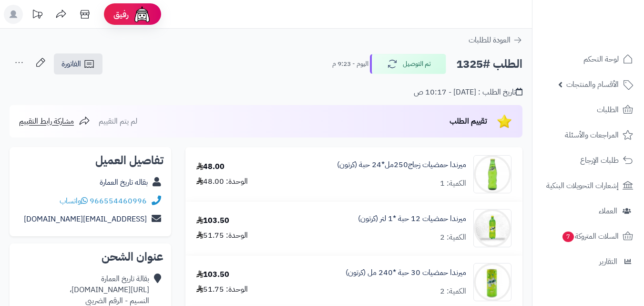 Image resolution: width=644 pixels, height=306 pixels. What do you see at coordinates (121, 14) in the screenshot?
I see `span: رفيق` at bounding box center [121, 14].